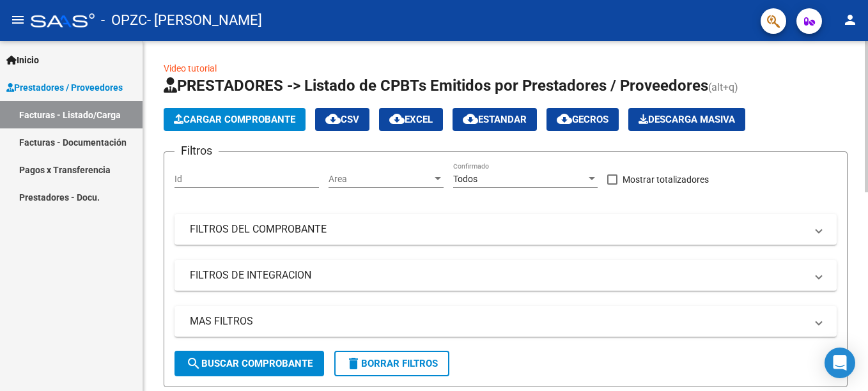 The width and height of the screenshot is (868, 391). What do you see at coordinates (64, 88) in the screenshot?
I see `span: Prestadores / Proveedores` at bounding box center [64, 88].